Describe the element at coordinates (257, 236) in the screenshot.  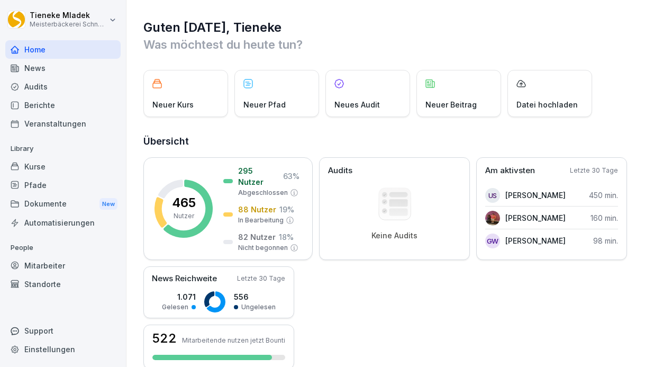
I see `p: 82 Nutzer` at that location.